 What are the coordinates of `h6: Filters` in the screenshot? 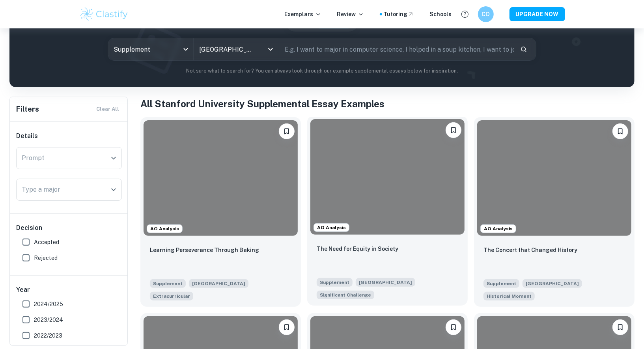 It's located at (27, 109).